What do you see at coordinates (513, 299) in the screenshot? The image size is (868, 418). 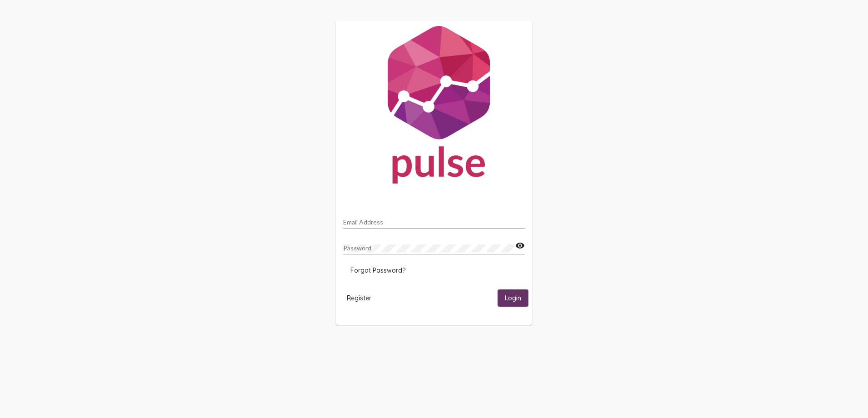 I see `span: Login` at bounding box center [513, 299].